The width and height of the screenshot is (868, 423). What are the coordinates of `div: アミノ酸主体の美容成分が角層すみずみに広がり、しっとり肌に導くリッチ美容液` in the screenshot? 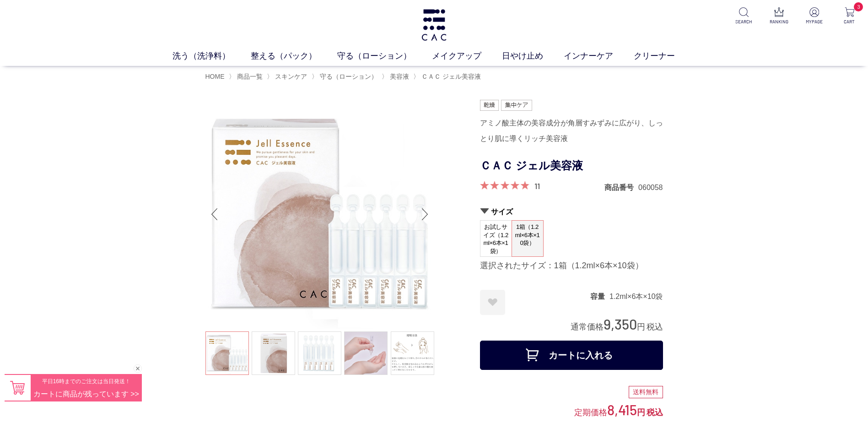 It's located at (572, 131).